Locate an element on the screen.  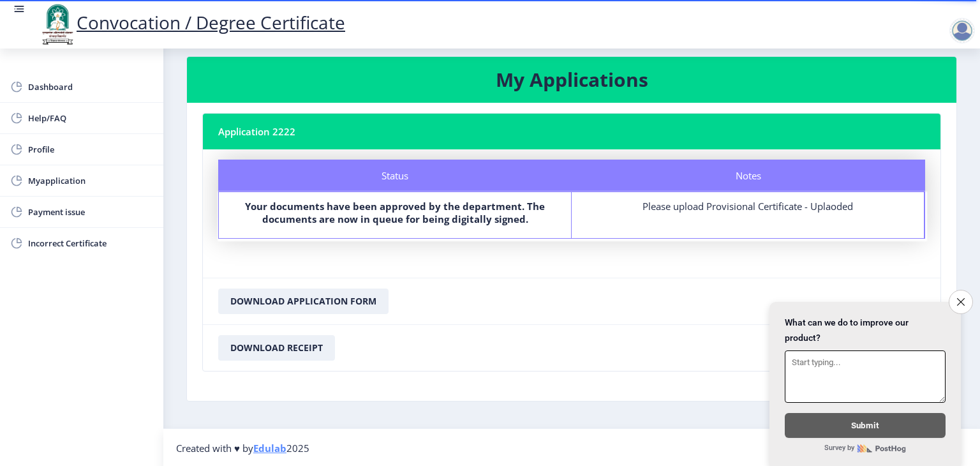
div: Please upload Provisional Certificate - Uplaoded is located at coordinates (748, 206).